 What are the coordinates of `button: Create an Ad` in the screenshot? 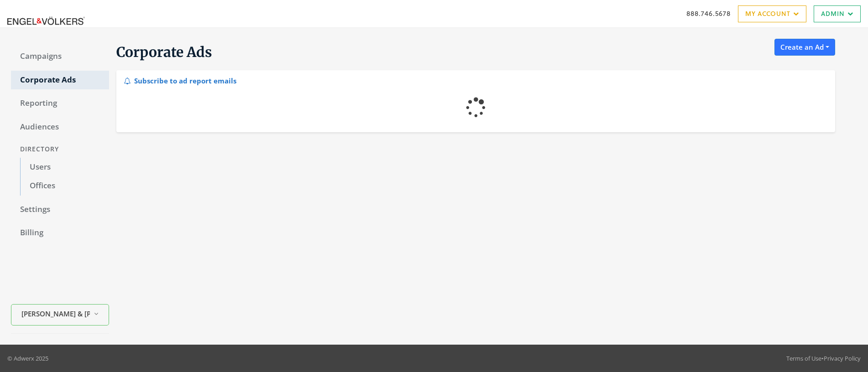 It's located at (805, 47).